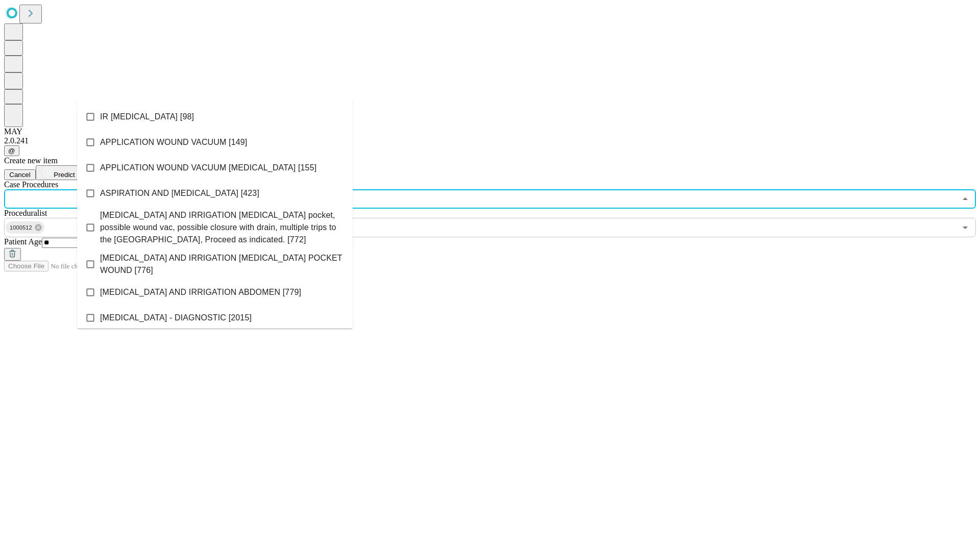  Describe the element at coordinates (25, 228) in the screenshot. I see `div: 1000512` at that location.